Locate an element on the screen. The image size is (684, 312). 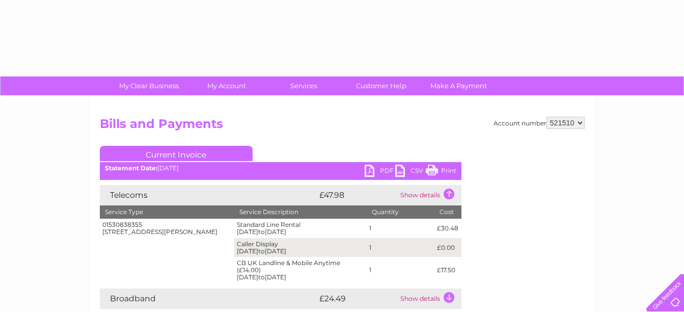
td: £0.00 is located at coordinates (448, 248).